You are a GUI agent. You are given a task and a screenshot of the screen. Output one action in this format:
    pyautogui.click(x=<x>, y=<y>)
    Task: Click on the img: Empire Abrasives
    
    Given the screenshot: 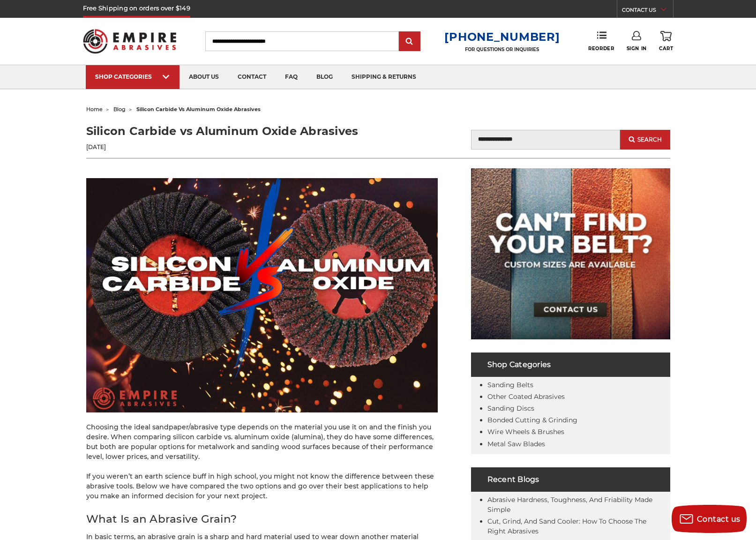 What is the action you would take?
    pyautogui.click(x=130, y=41)
    